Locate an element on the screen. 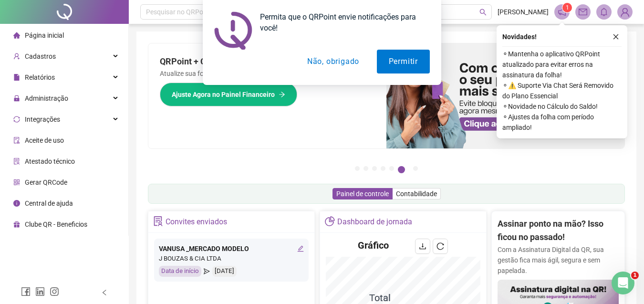  button: 7 is located at coordinates (415, 168).